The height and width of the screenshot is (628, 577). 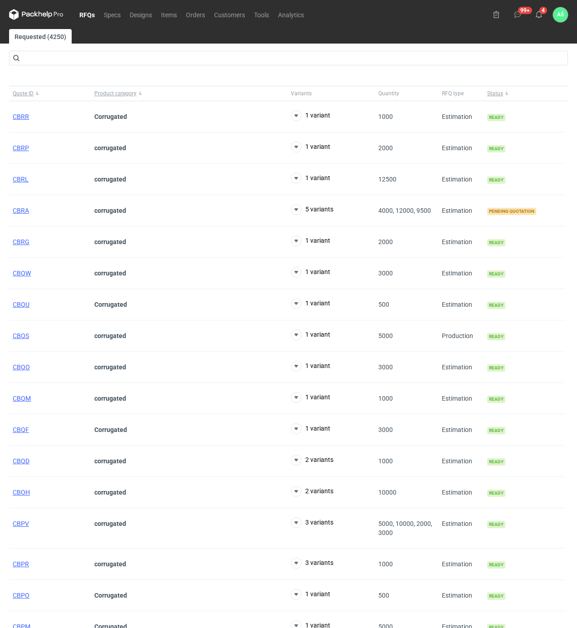 I want to click on a: CBPO, so click(x=21, y=595).